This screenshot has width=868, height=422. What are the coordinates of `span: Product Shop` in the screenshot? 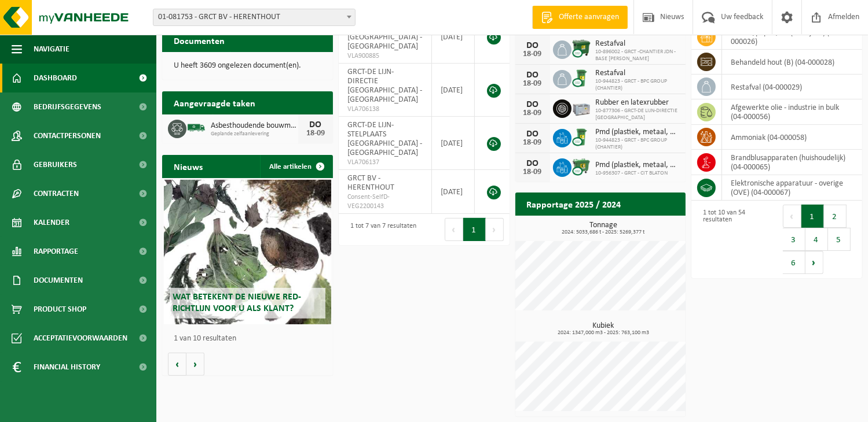 It's located at (60, 310).